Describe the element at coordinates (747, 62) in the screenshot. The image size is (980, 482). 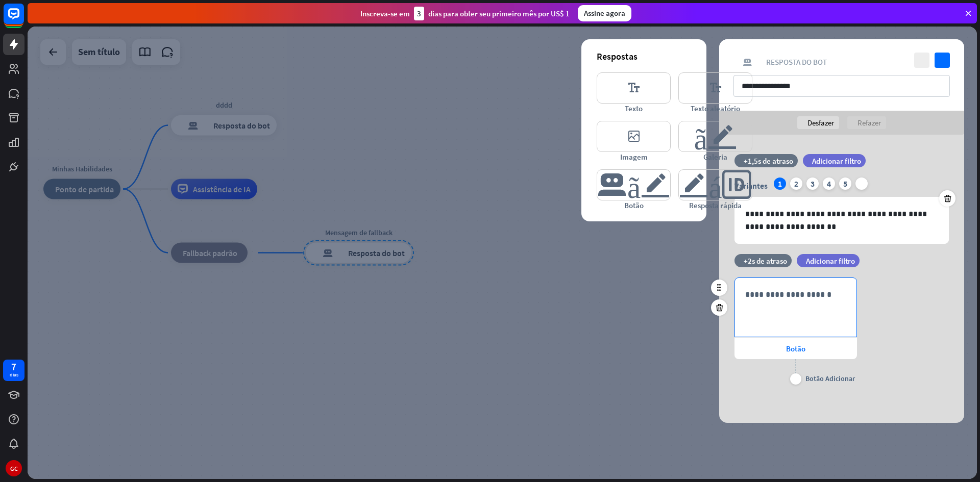
I see `font: resposta do bot de bloco` at that location.